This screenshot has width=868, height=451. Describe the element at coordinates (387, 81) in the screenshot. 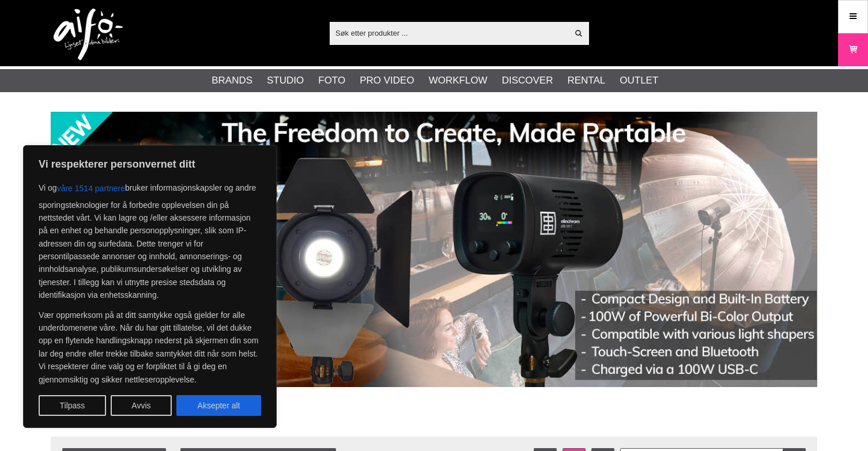

I see `a: Pro Video` at that location.